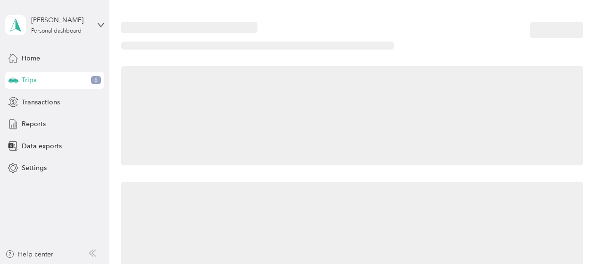  I want to click on span: 6, so click(96, 80).